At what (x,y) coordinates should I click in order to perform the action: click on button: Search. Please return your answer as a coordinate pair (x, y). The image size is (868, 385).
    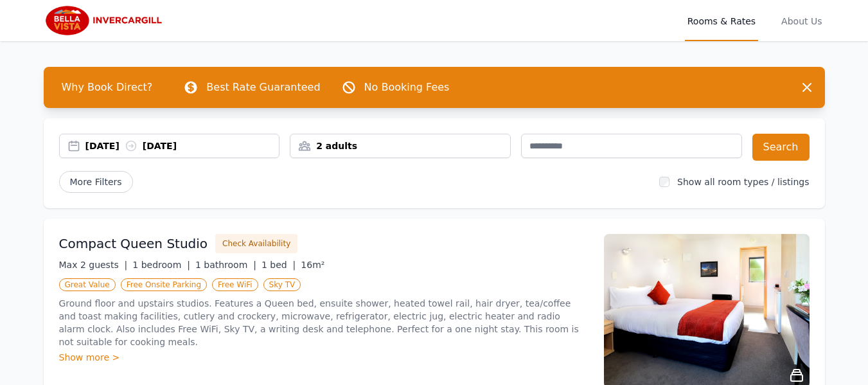
    Looking at the image, I should click on (780, 147).